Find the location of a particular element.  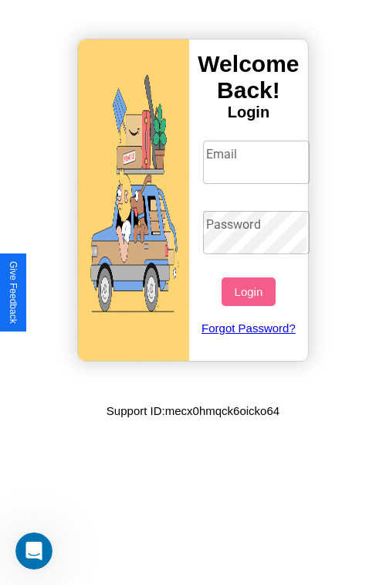

img: gif is located at coordinates (134, 200).